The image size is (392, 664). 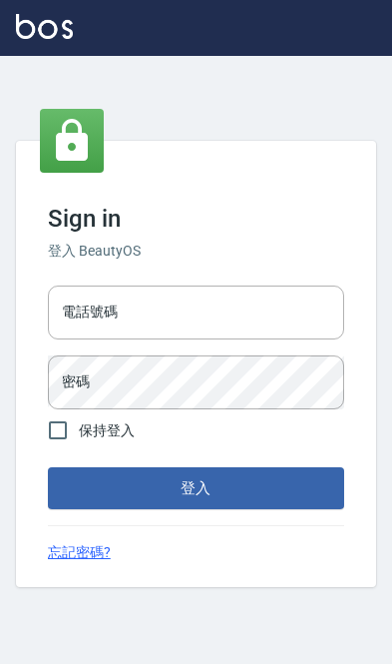 What do you see at coordinates (107, 430) in the screenshot?
I see `span: 保持登入` at bounding box center [107, 430].